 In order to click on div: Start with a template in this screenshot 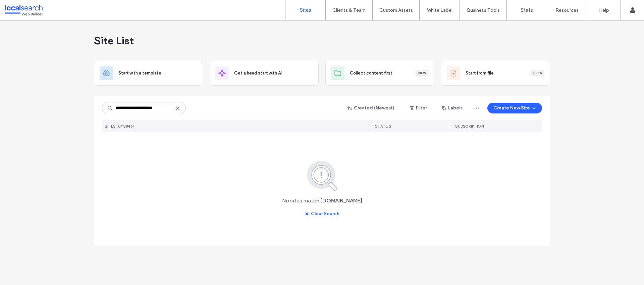, I will do `click(148, 73)`.